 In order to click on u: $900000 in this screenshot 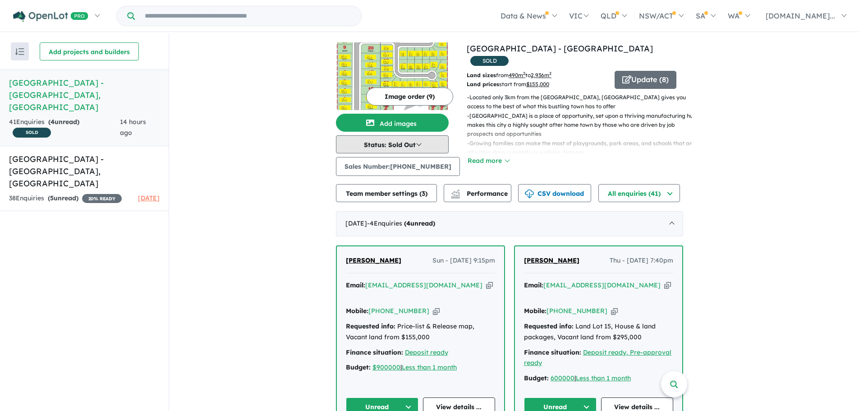, I will do `click(386, 367)`.